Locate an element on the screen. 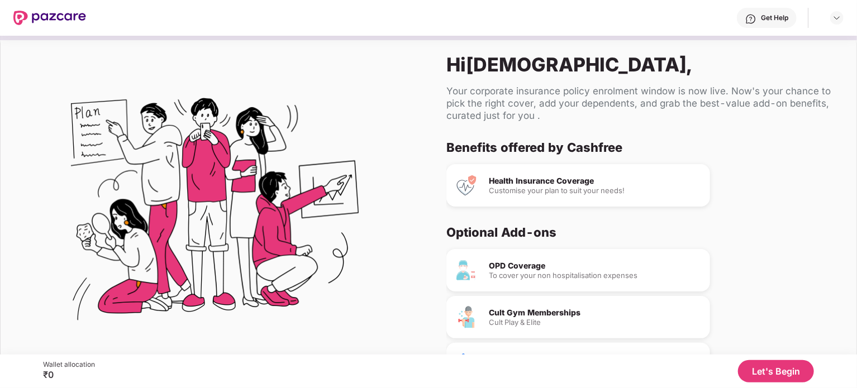 The image size is (857, 388). img: Flex Benefits Illustration is located at coordinates (214, 213).